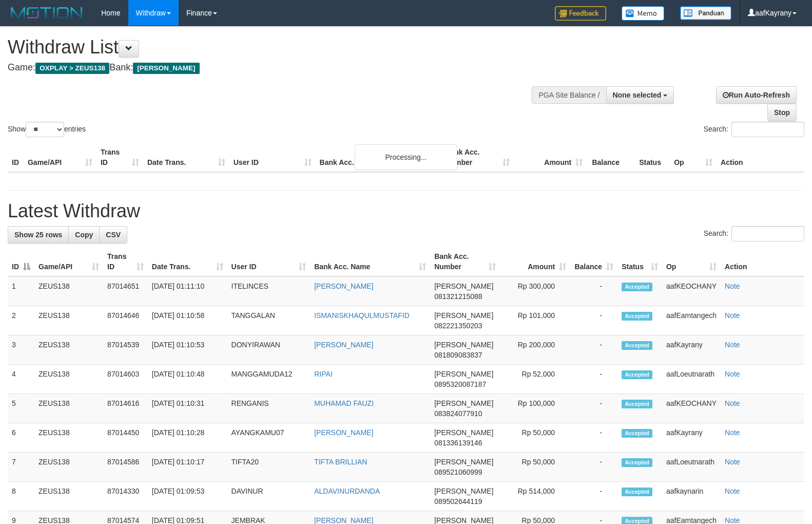 The height and width of the screenshot is (524, 812). Describe the element at coordinates (465, 262) in the screenshot. I see `th: Bank Acc. Number: activate to sort column ascending` at that location.